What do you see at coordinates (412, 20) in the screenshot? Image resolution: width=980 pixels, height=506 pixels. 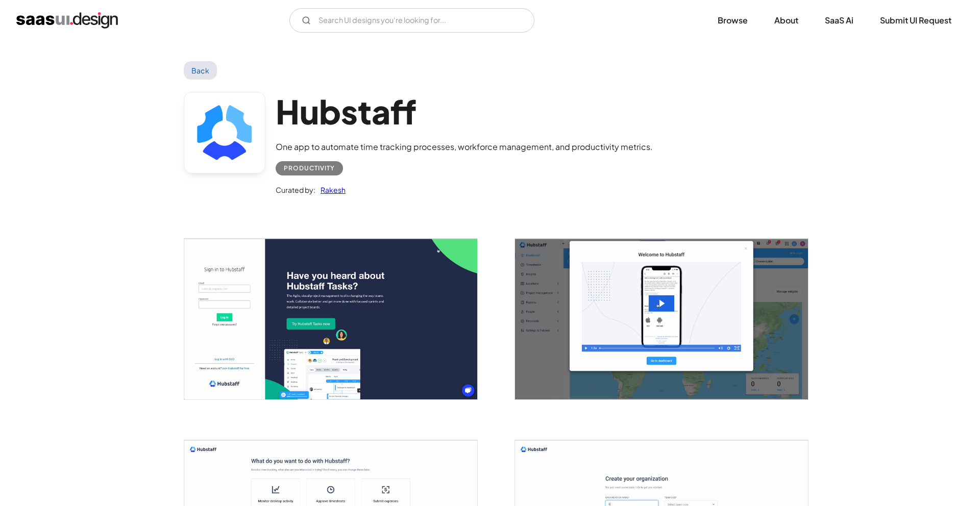 I see `form: Email Form` at bounding box center [412, 20].